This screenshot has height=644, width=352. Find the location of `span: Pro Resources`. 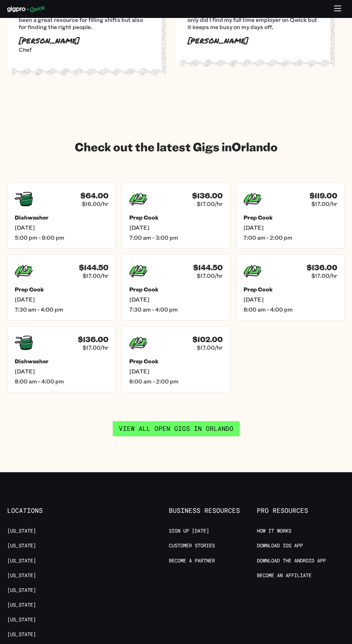

span: Pro Resources is located at coordinates (301, 511).